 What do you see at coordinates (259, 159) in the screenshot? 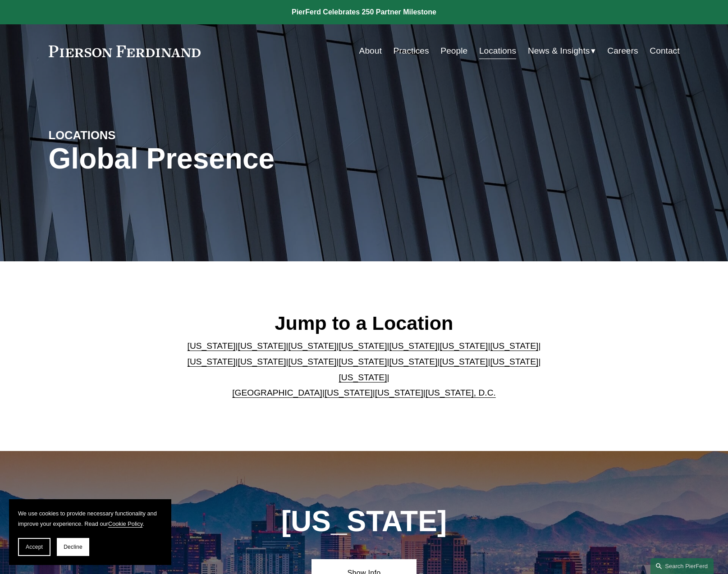
I see `h1: Global Presence` at bounding box center [259, 159].